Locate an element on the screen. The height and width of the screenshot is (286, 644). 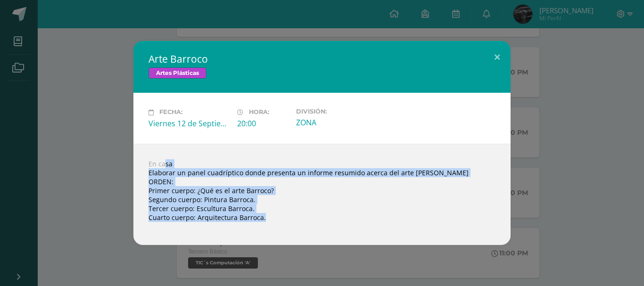
span: Hora: is located at coordinates (259, 112).